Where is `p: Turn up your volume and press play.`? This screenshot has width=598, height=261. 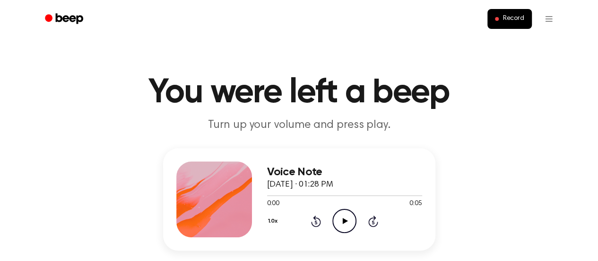 p: Turn up your volume and press play. is located at coordinates (299, 125).